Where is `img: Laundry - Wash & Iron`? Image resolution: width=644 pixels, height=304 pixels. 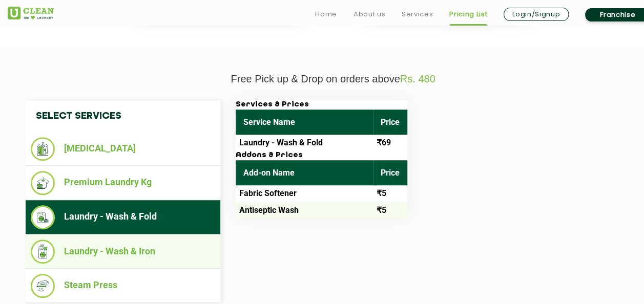
img: Laundry - Wash & Iron is located at coordinates (43, 251).